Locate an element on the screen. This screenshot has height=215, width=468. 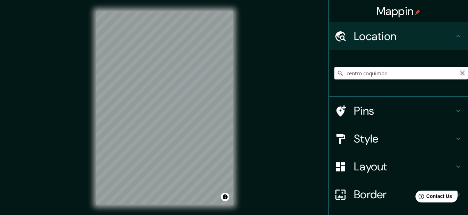
img: pin-icon.png is located at coordinates (418, 12).